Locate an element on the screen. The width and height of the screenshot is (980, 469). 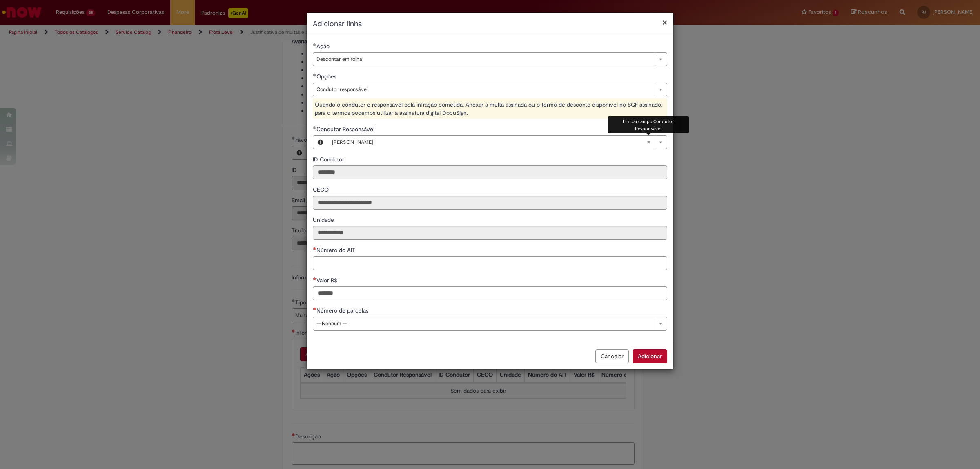
button: Adicionar is located at coordinates (650, 356).